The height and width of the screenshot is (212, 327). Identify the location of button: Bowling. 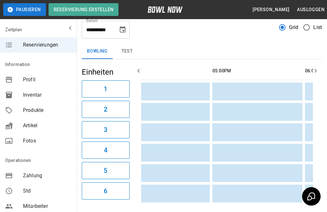
(97, 51).